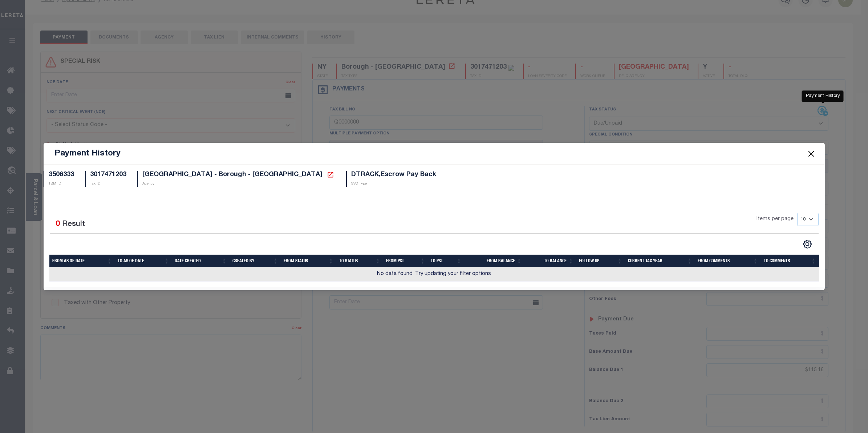 Image resolution: width=868 pixels, height=433 pixels. Describe the element at coordinates (811, 154) in the screenshot. I see `button: Close` at that location.